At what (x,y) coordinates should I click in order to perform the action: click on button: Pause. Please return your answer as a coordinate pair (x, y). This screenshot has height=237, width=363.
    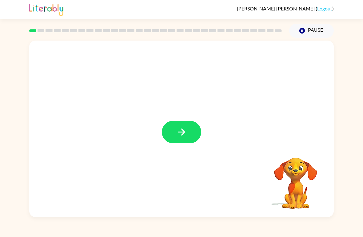
    Looking at the image, I should click on (311, 31).